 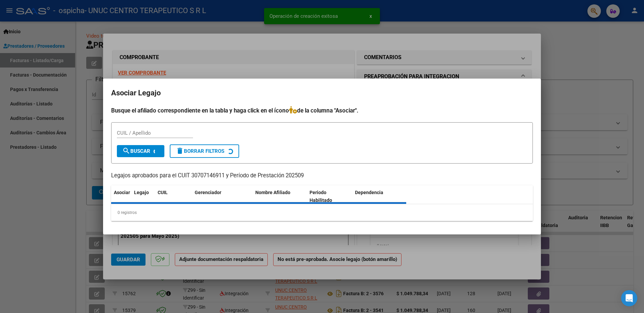 I want to click on datatable-header-cell: Asociar, so click(x=121, y=197).